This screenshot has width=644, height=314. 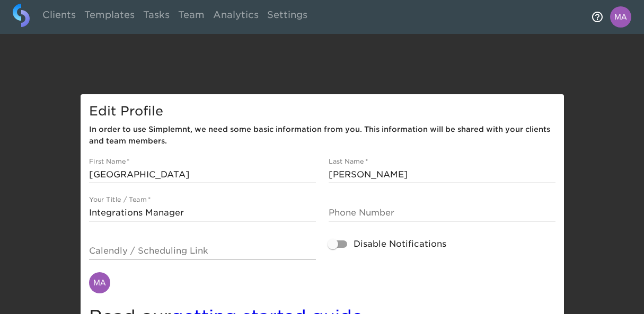 What do you see at coordinates (236, 16) in the screenshot?
I see `a: Analytics` at bounding box center [236, 16].